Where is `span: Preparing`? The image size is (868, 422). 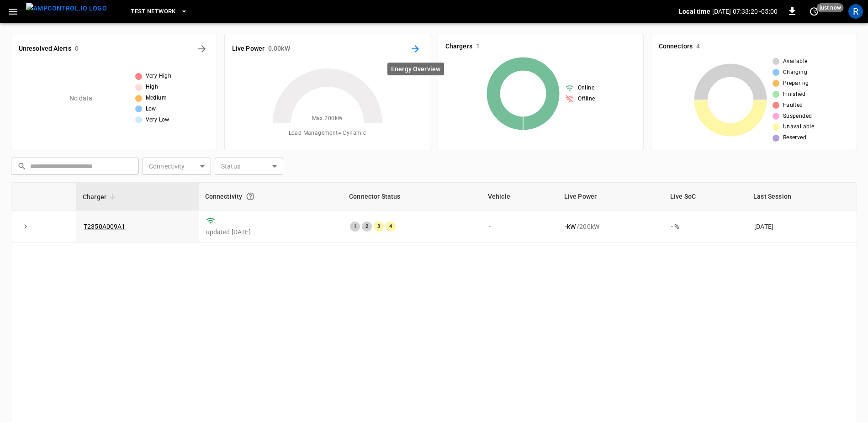
span: Preparing is located at coordinates (796, 83).